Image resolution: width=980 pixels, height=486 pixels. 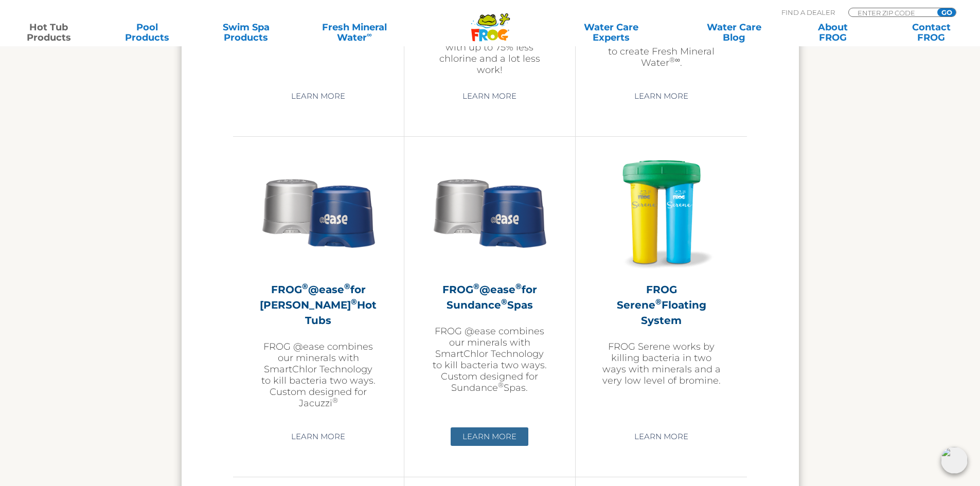 I want to click on input: Zip Code Form, so click(x=891, y=13).